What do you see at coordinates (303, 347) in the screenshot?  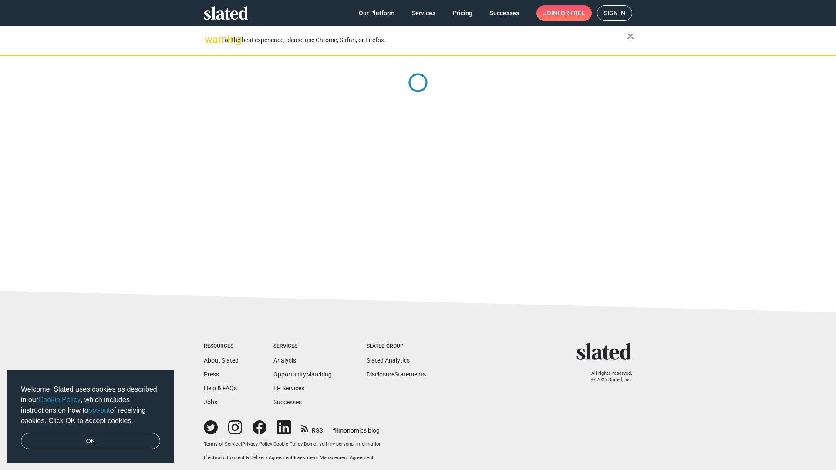 I see `div: Services` at bounding box center [303, 347].